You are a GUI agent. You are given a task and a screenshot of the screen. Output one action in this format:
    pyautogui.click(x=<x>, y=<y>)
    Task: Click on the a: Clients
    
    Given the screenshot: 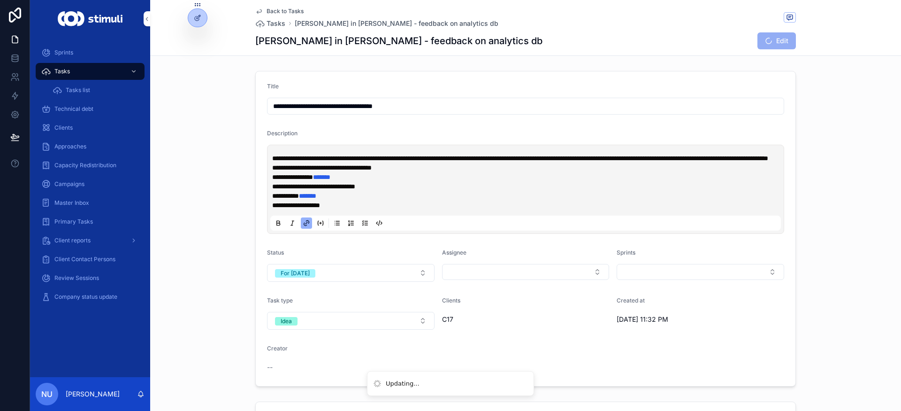 What is the action you would take?
    pyautogui.click(x=90, y=128)
    